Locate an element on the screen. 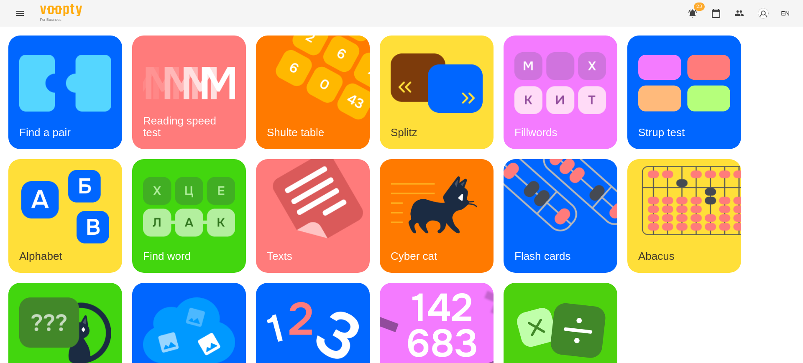 The image size is (803, 363). h3: Reading speed test is located at coordinates (181, 126).